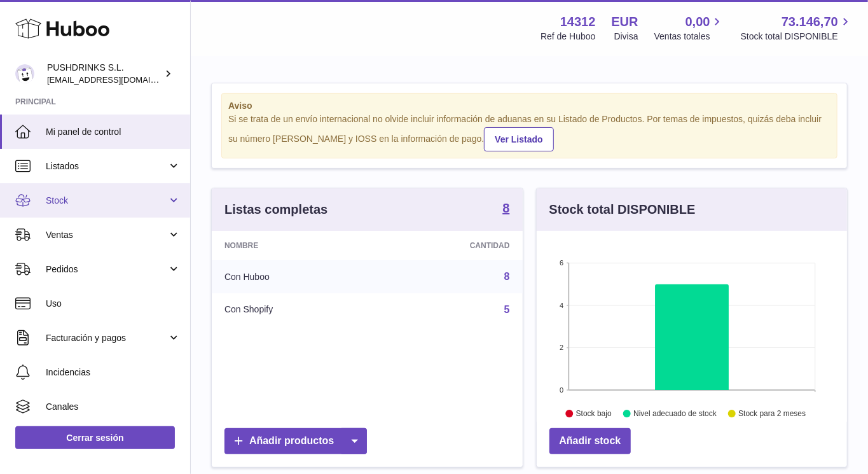 Image resolution: width=868 pixels, height=474 pixels. What do you see at coordinates (797, 28) in the screenshot?
I see `a: 73.146,70 Stock total DISPONIBLE` at bounding box center [797, 28].